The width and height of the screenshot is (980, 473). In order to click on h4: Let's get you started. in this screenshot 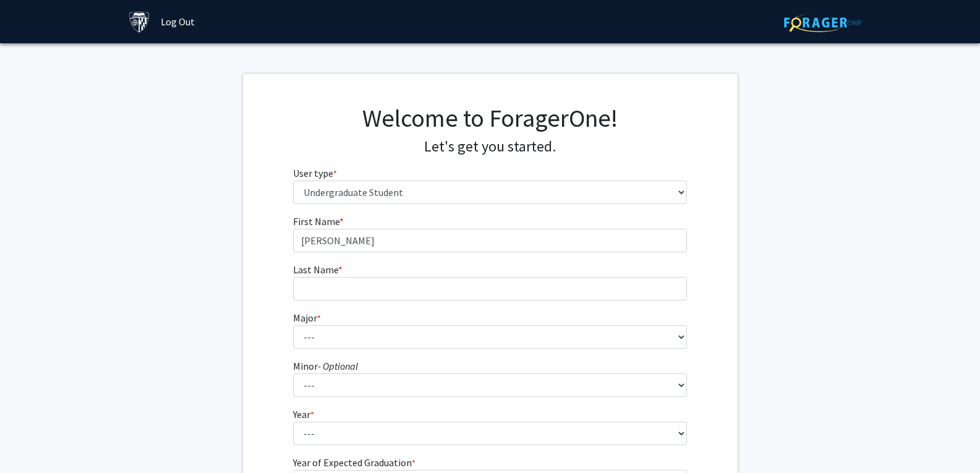, I will do `click(490, 146)`.